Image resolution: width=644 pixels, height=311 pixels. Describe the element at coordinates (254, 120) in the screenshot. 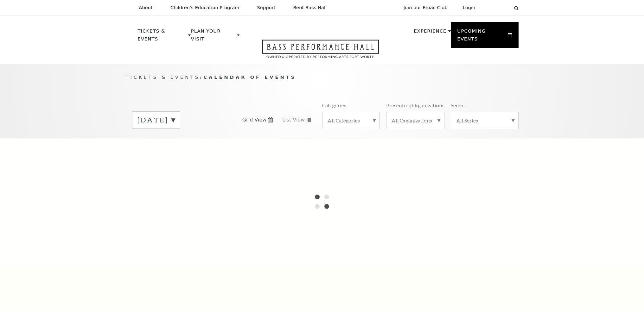

I see `span: Grid View` at that location.